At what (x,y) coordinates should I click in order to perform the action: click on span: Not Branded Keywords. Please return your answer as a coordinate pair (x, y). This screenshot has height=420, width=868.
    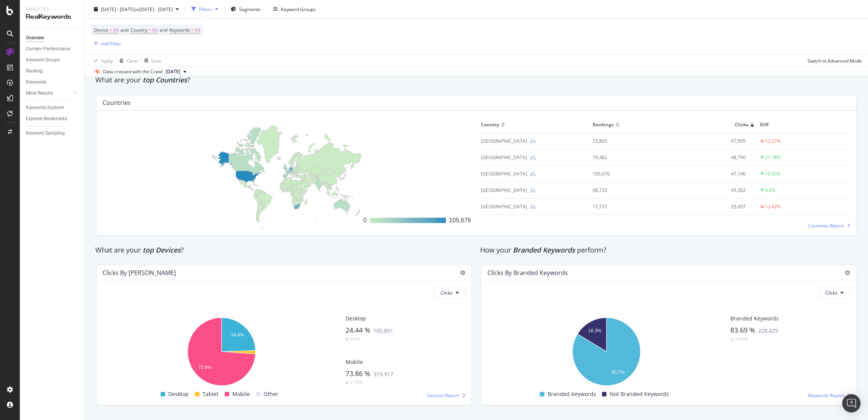
    Looking at the image, I should click on (639, 394).